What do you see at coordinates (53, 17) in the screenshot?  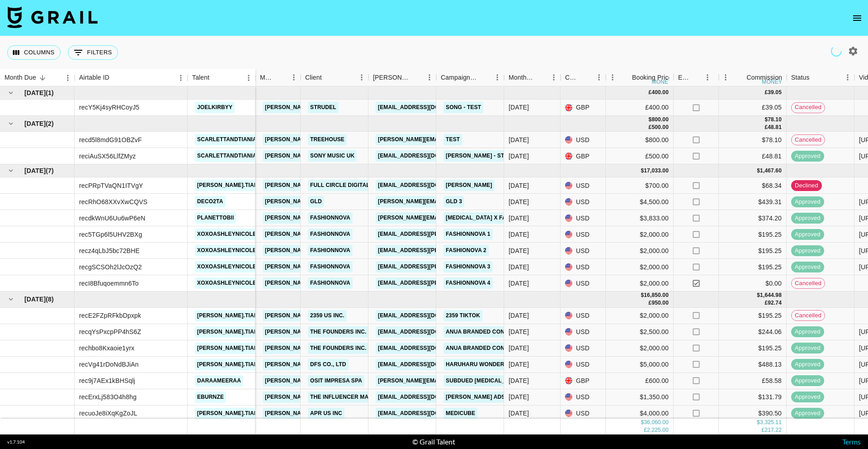 I see `img: Grail Talent` at bounding box center [53, 17].